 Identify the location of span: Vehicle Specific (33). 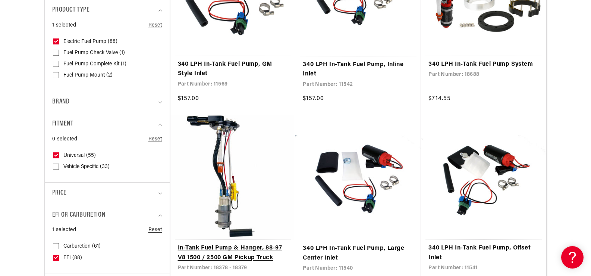
(87, 167).